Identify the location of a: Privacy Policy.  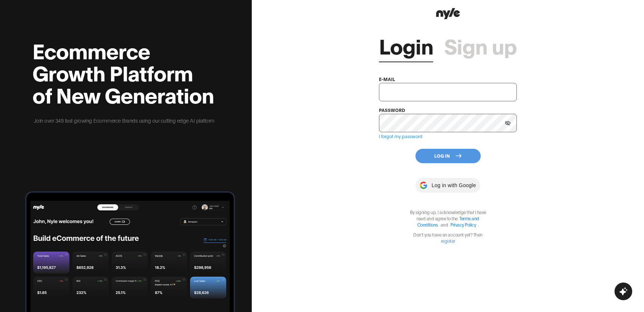
(463, 224).